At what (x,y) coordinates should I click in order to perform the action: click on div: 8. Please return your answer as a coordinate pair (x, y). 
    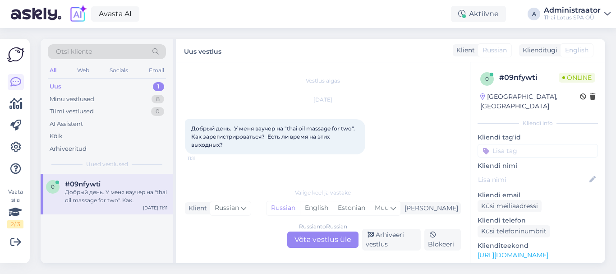
    Looking at the image, I should click on (158, 99).